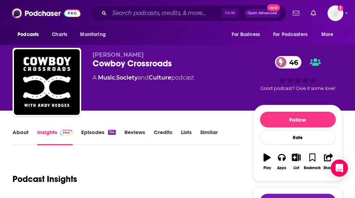 The width and height of the screenshot is (355, 198). What do you see at coordinates (296, 168) in the screenshot?
I see `div: List` at bounding box center [296, 168].